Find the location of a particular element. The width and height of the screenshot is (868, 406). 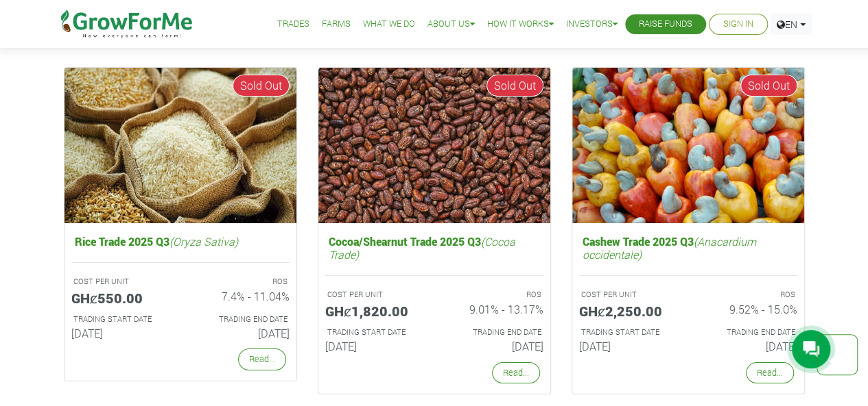

a: Farms is located at coordinates (336, 24).